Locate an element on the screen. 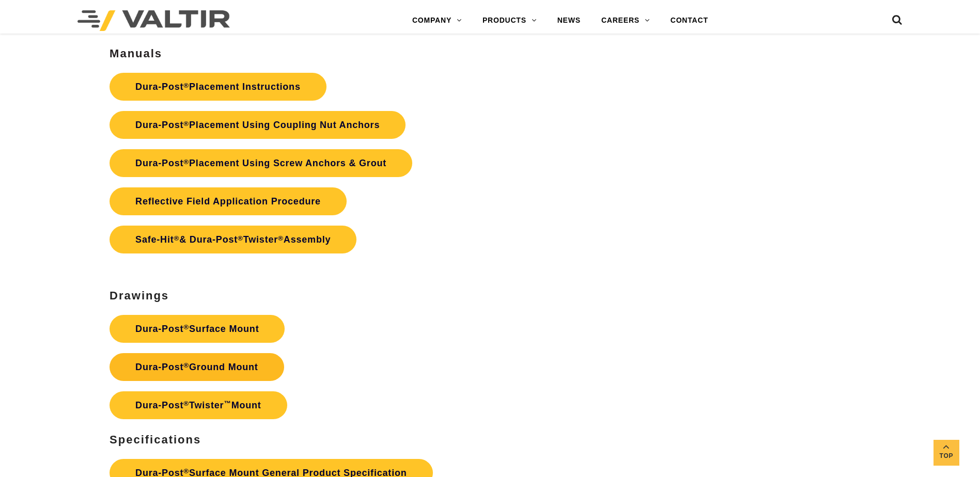 The width and height of the screenshot is (980, 477). a: Dura-Post®Placement Instructions is located at coordinates (218, 86).